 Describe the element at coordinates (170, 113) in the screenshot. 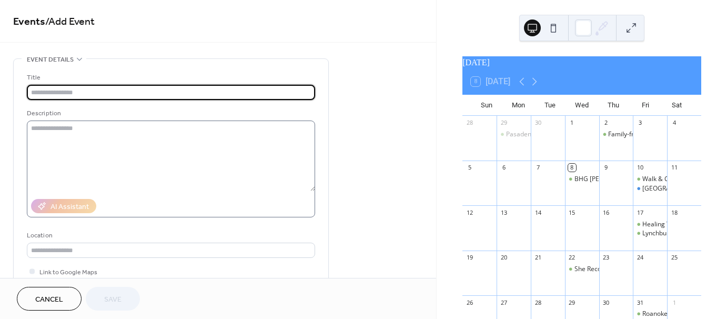

I see `div: Description` at that location.